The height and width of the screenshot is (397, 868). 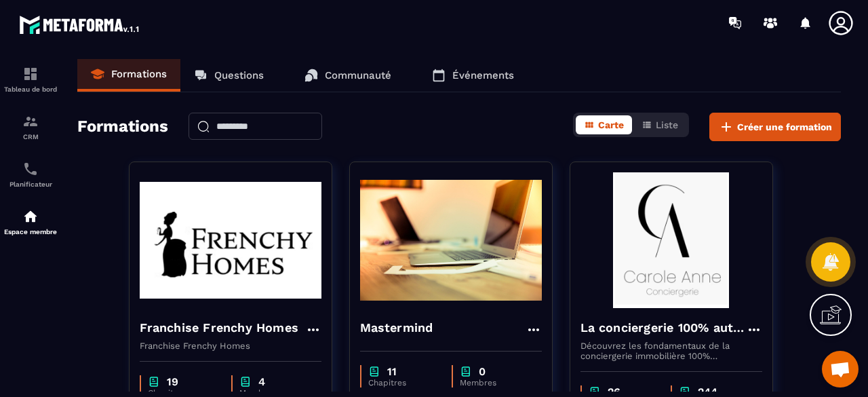 What do you see at coordinates (775, 127) in the screenshot?
I see `button: Créer une formation` at bounding box center [775, 127].